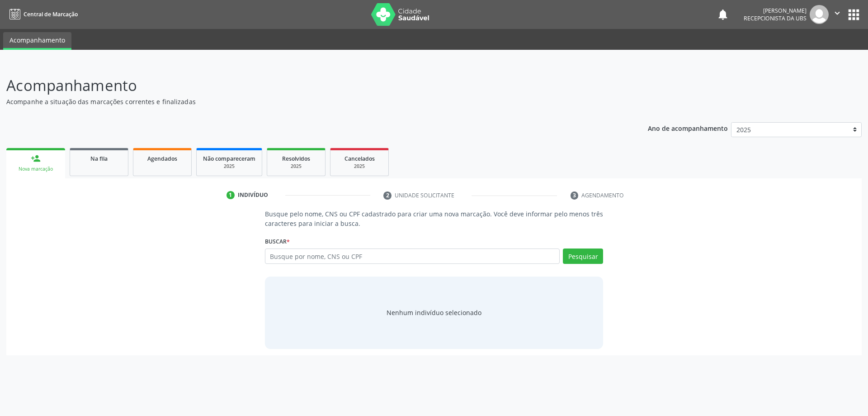 This screenshot has width=868, height=416. What do you see at coordinates (306, 101) in the screenshot?
I see `p: Acompanhe a situação das marcações correntes e finalizadas` at bounding box center [306, 101].